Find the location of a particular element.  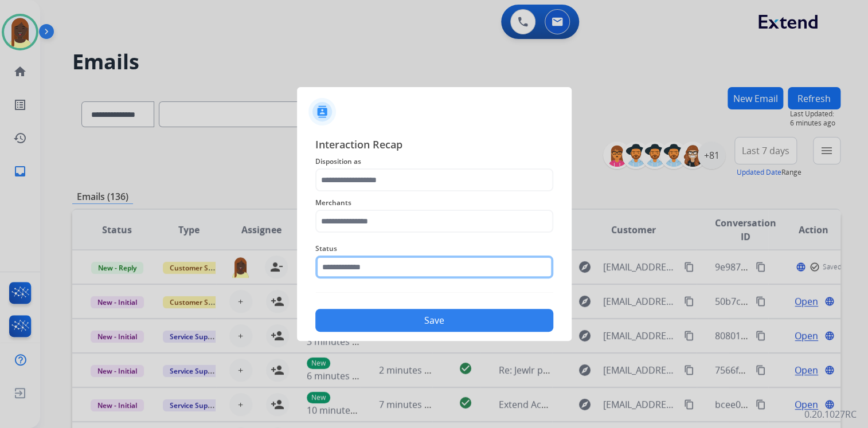

img: contact-recap-line.svg is located at coordinates (434, 292).